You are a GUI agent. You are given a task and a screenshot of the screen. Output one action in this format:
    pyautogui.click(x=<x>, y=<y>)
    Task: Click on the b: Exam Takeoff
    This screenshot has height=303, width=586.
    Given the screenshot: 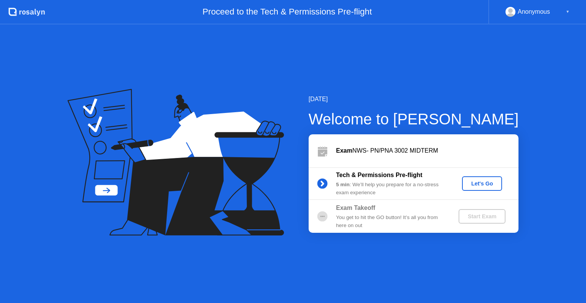 What is the action you would take?
    pyautogui.click(x=355, y=207)
    